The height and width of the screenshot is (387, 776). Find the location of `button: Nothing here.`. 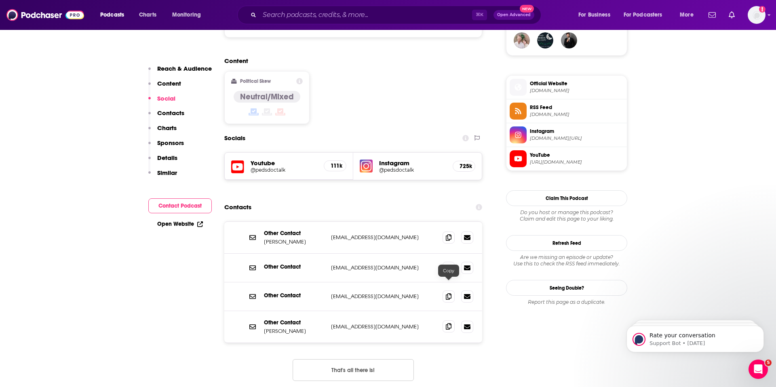

button: Nothing here. is located at coordinates (353, 370).